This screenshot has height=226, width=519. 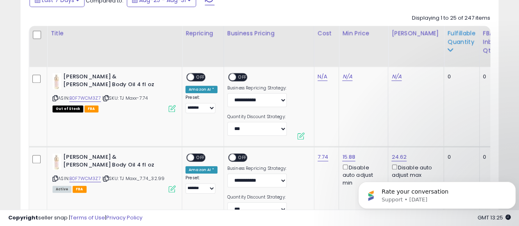 What do you see at coordinates (16, 31) in the screenshot?
I see `img: Profile image for Support` at bounding box center [16, 31].